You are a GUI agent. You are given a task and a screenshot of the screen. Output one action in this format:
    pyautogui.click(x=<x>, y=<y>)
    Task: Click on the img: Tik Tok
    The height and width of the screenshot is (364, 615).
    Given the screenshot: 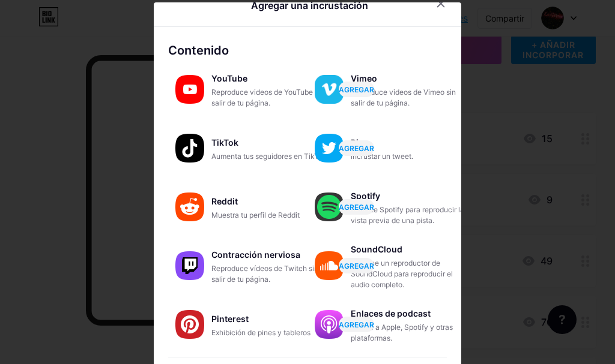 What is the action you would take?
    pyautogui.click(x=190, y=148)
    